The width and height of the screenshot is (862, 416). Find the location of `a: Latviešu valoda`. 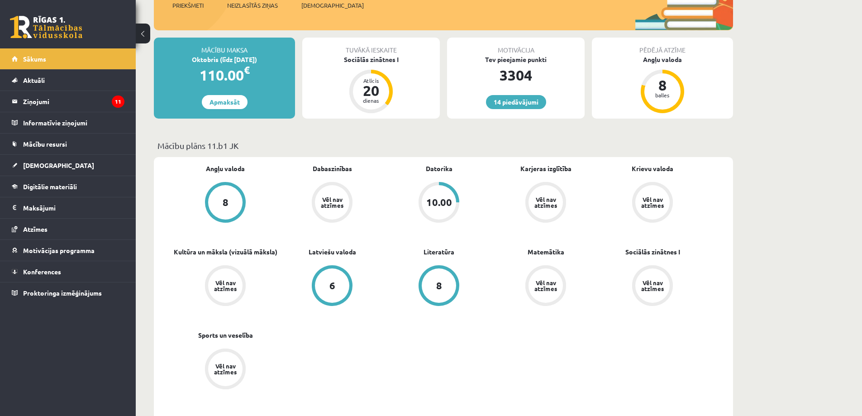

a: Latviešu valoda is located at coordinates (332, 252).